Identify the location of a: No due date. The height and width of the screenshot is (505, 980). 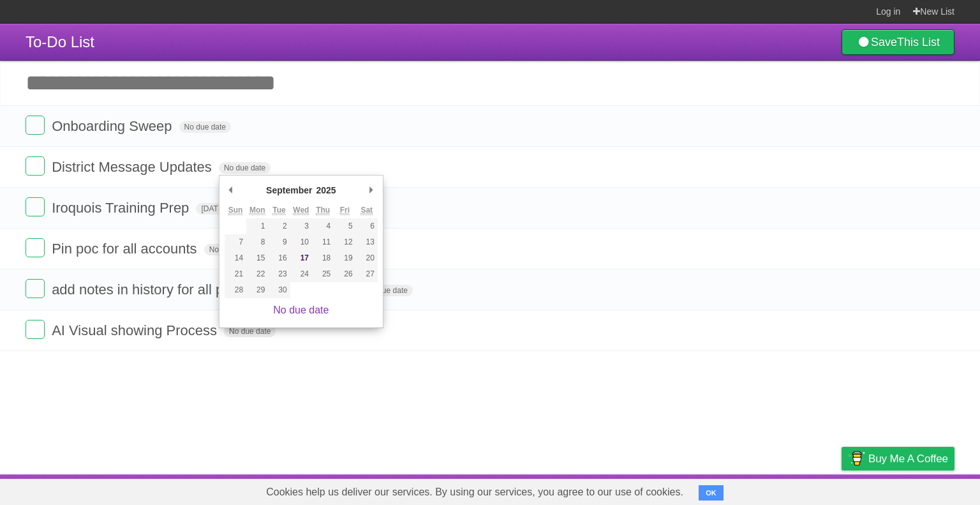
(301, 309).